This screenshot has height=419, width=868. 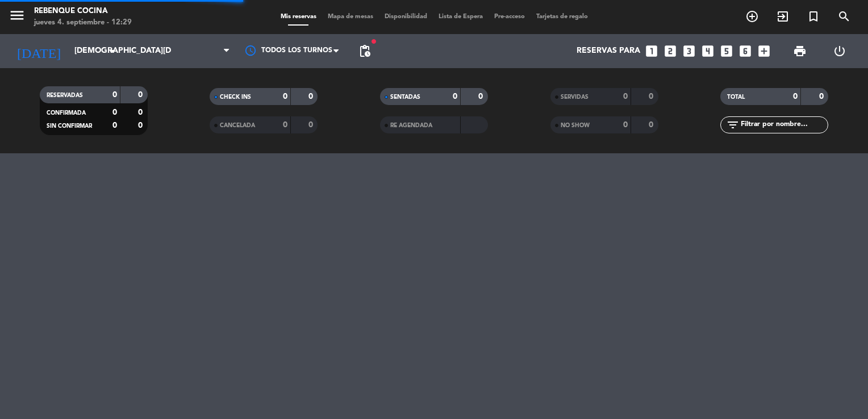 I want to click on i: add_circle_outline, so click(x=752, y=17).